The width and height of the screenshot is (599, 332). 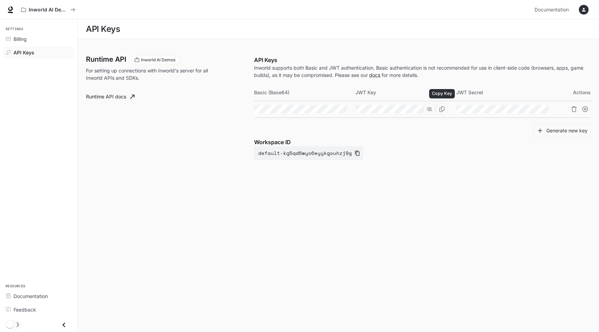 What do you see at coordinates (423, 71) in the screenshot?
I see `p: Inworld supports both Basic and JWT authentication. Basic authentication is not recommended for u...` at bounding box center [423, 71].